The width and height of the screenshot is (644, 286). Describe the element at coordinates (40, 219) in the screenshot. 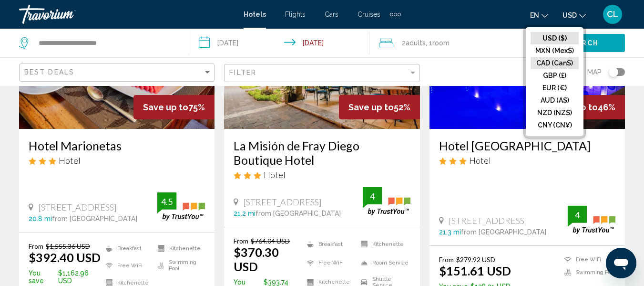

I see `span: 20.8 mi` at that location.